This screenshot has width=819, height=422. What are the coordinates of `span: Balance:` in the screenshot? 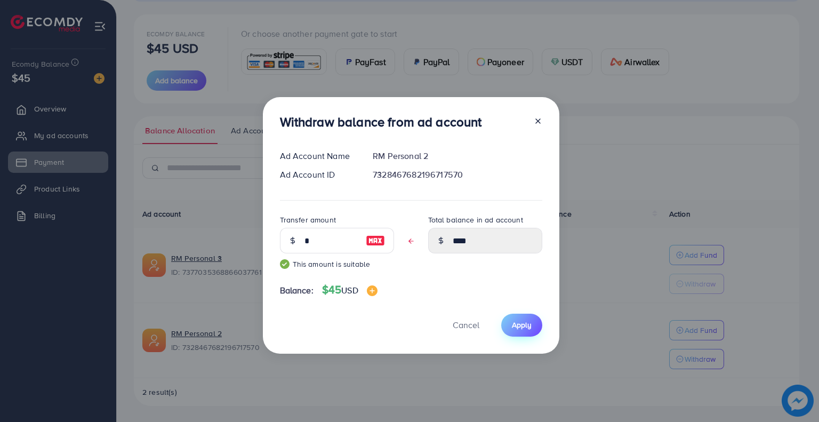 It's located at (297, 290).